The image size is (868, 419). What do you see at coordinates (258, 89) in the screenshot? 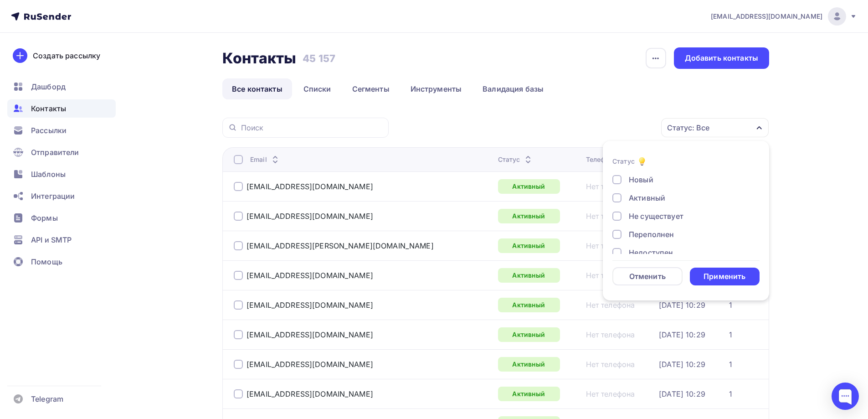
I see `a: Все контакты` at bounding box center [258, 89].